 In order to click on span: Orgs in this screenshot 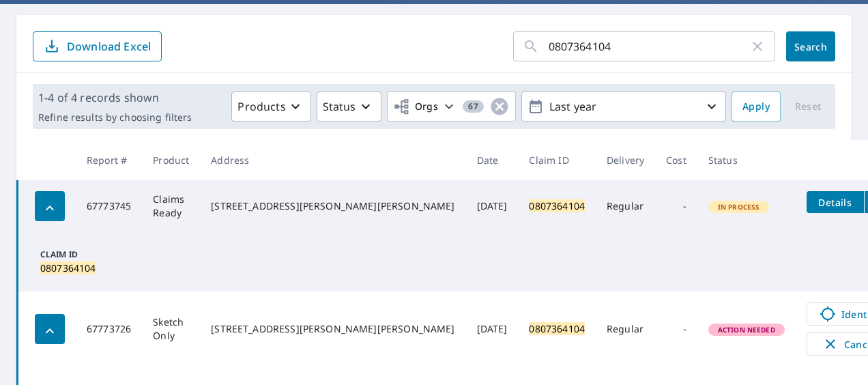, I will do `click(415, 106)`.